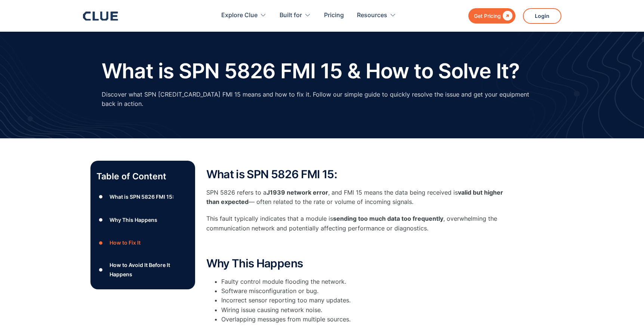 The height and width of the screenshot is (327, 644). What do you see at coordinates (356, 197) in the screenshot?
I see `p: SPN 5826 refers to a , and FMI 15 means the data being received is — often related to the rate or...` at bounding box center [356, 197].